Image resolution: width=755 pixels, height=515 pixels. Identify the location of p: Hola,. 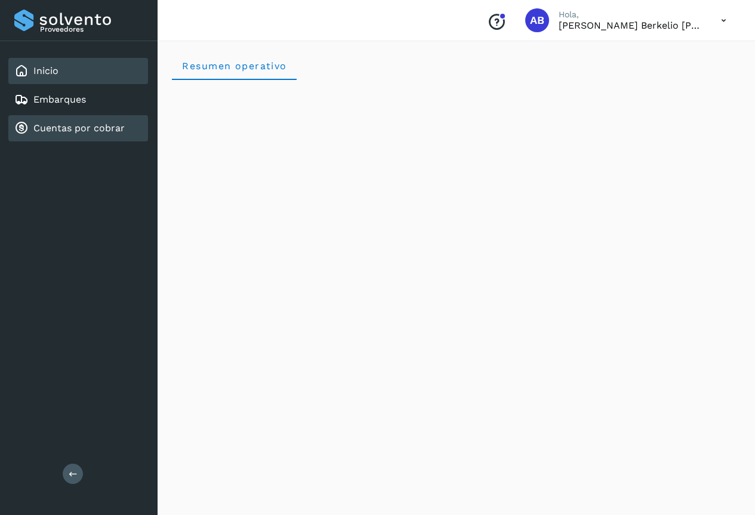
(630, 14).